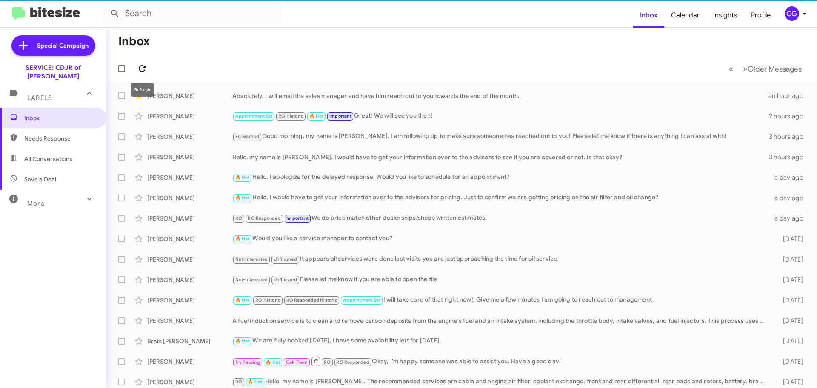 This screenshot has width=817, height=388. Describe the element at coordinates (725, 15) in the screenshot. I see `span: Insights` at that location.